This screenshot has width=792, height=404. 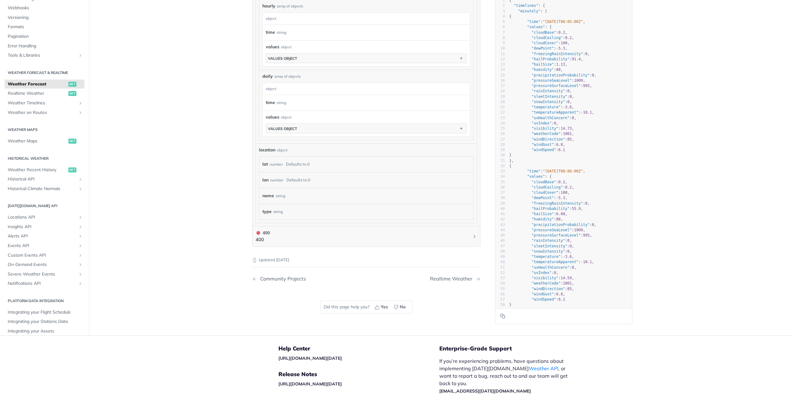 I want to click on span: Formats, so click(x=45, y=27).